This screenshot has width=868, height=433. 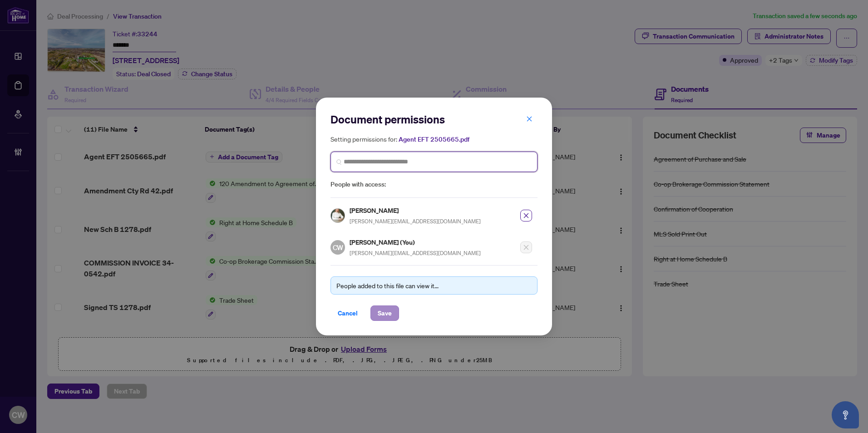 What do you see at coordinates (338, 216) in the screenshot?
I see `img: Profile Icon` at bounding box center [338, 216].